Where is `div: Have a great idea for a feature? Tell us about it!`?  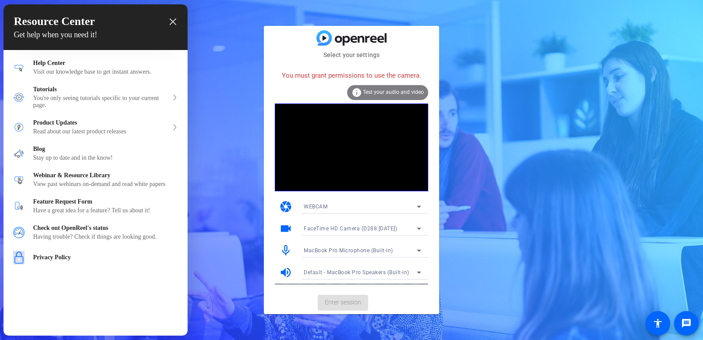
div: Have a great idea for a feature? Tell us about it! is located at coordinates (106, 210).